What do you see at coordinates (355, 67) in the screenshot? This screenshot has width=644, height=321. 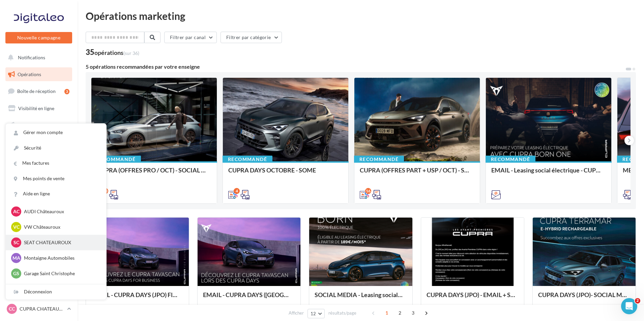 I see `div: 5 opérations recommandées par votre enseigne` at bounding box center [355, 67].